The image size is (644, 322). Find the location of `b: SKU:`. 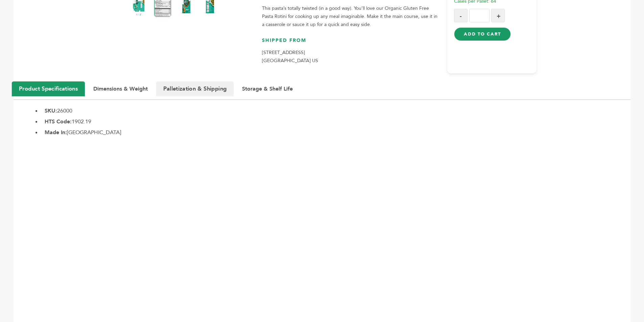

b: SKU: is located at coordinates (51, 111).